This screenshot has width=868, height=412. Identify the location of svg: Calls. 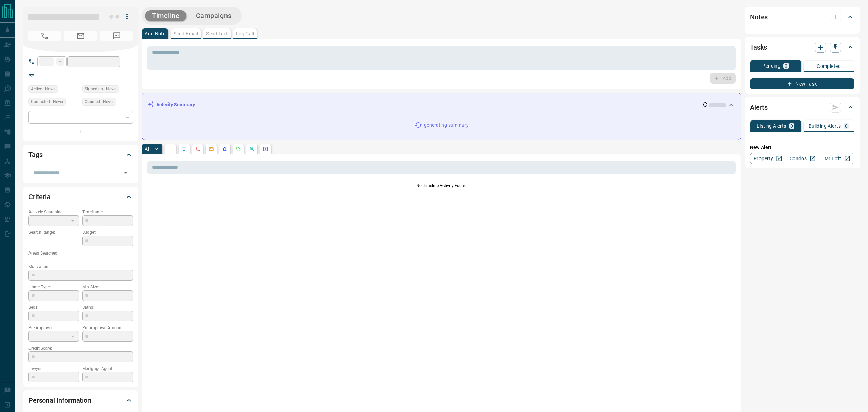
(198, 149).